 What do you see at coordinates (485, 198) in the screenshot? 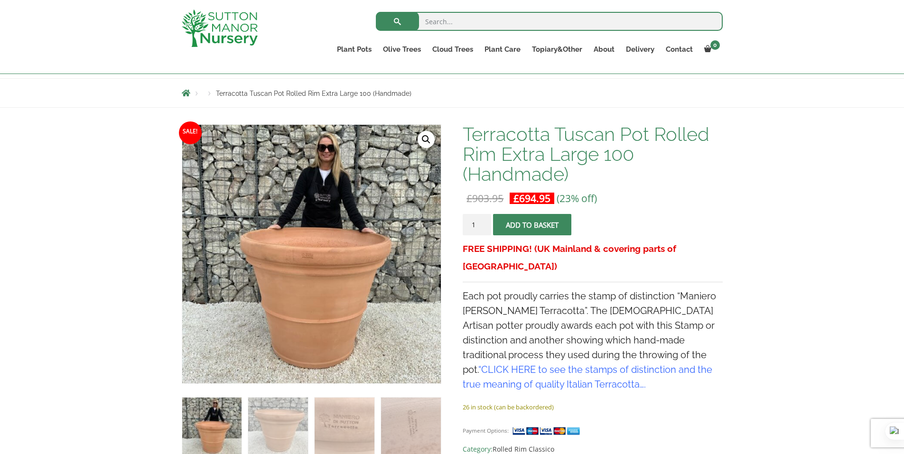
I see `bdi: 903.95` at bounding box center [485, 198].